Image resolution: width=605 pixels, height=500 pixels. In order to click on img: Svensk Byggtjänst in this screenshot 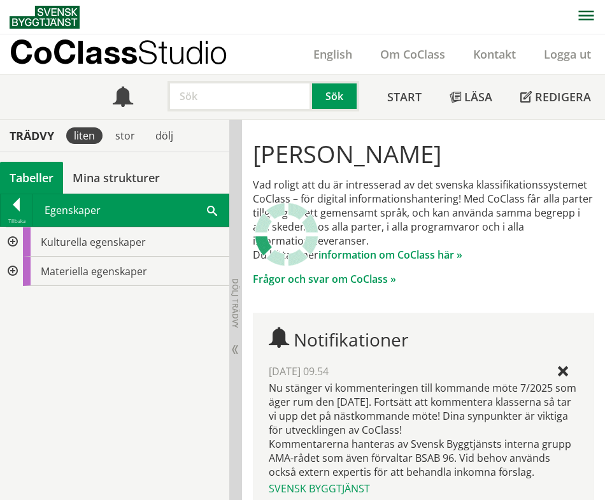, I will do `click(45, 17)`.